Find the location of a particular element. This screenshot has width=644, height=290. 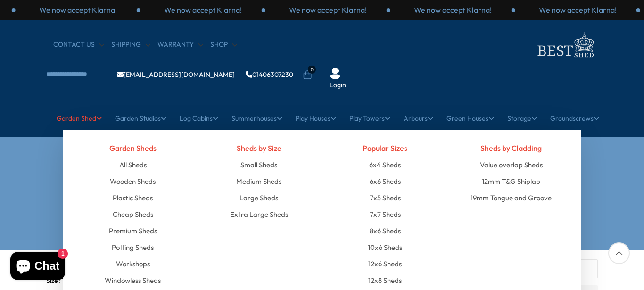

a: 12x8 Sheds is located at coordinates (385, 280).